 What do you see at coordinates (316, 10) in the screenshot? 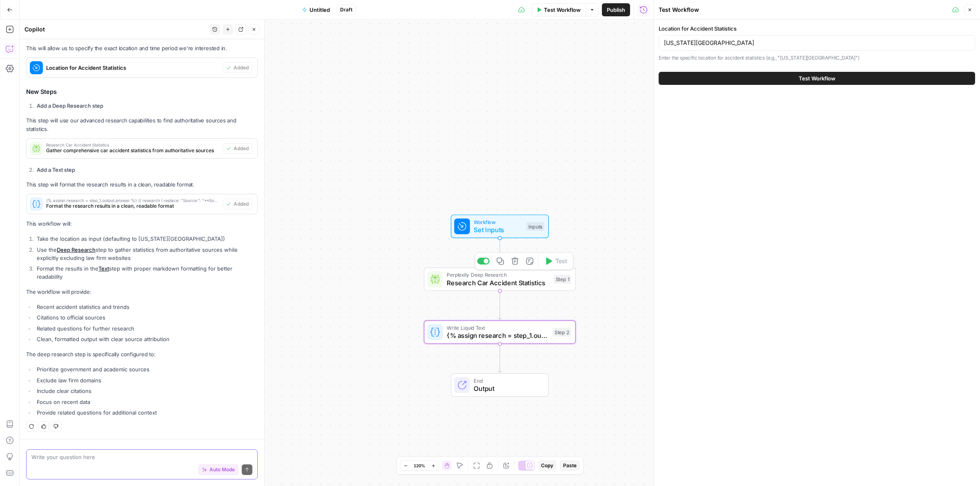
I see `button: Untitled` at bounding box center [316, 10].